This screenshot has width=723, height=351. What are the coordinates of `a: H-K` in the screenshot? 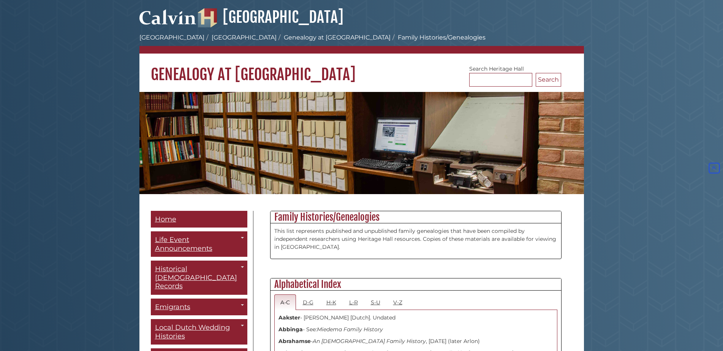 It's located at (331, 302).